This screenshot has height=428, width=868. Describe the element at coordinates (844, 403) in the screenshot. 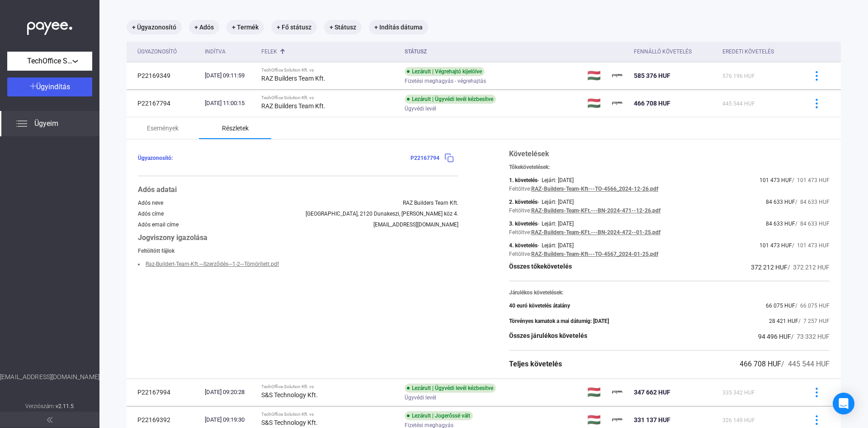

I see `div: Open Intercom Messenger` at that location.